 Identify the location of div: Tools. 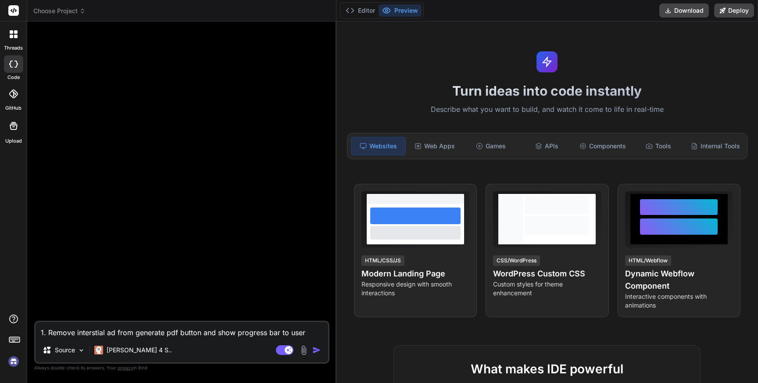
(658, 146).